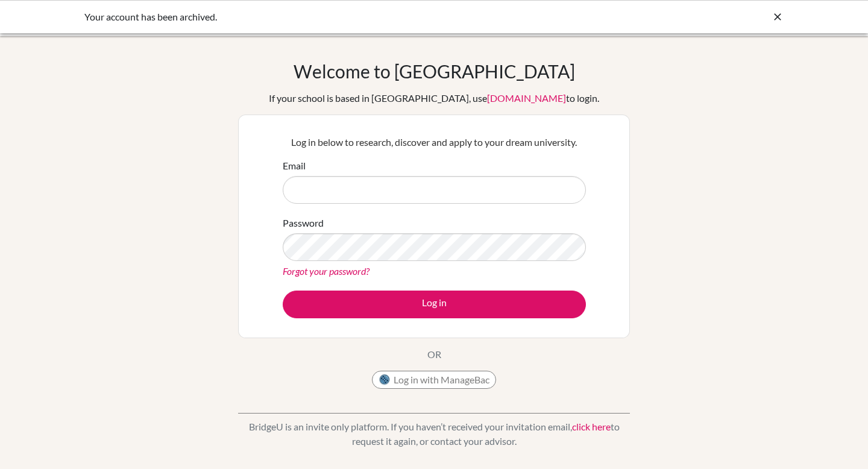  I want to click on button: Log in, so click(434, 305).